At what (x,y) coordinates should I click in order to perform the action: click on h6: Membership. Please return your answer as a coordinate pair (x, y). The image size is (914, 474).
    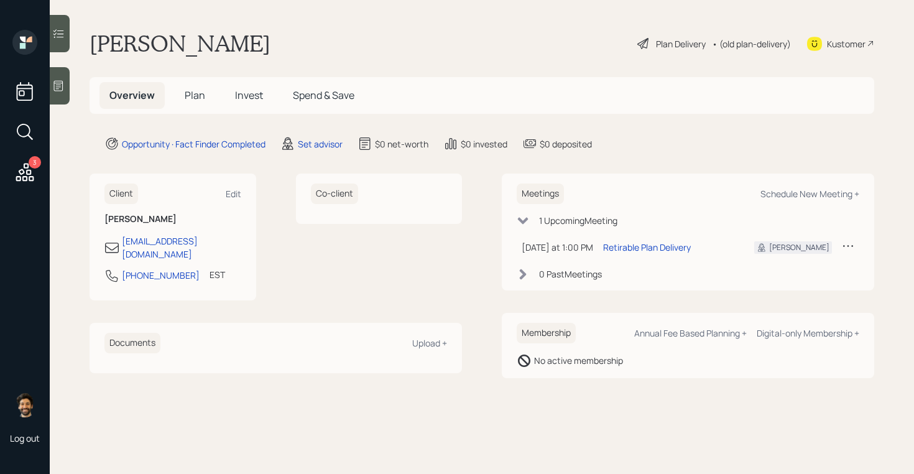
    Looking at the image, I should click on (546, 333).